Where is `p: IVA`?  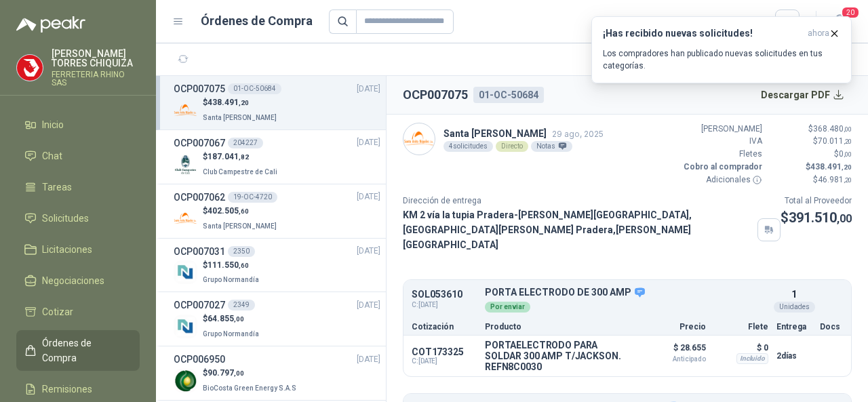 p: IVA is located at coordinates (722, 141).